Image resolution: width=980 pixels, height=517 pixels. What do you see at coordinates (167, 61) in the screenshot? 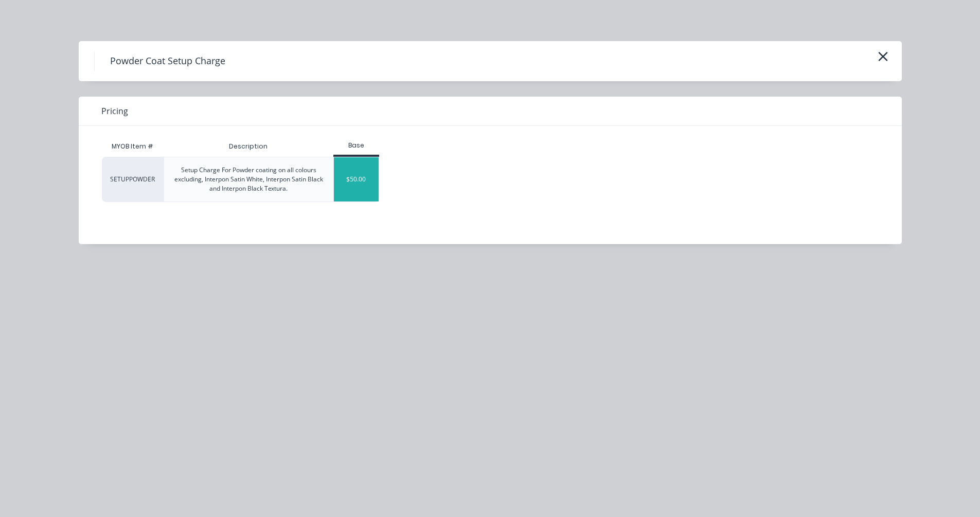
I see `h4: Powder Coat Setup Charge` at bounding box center [167, 61].